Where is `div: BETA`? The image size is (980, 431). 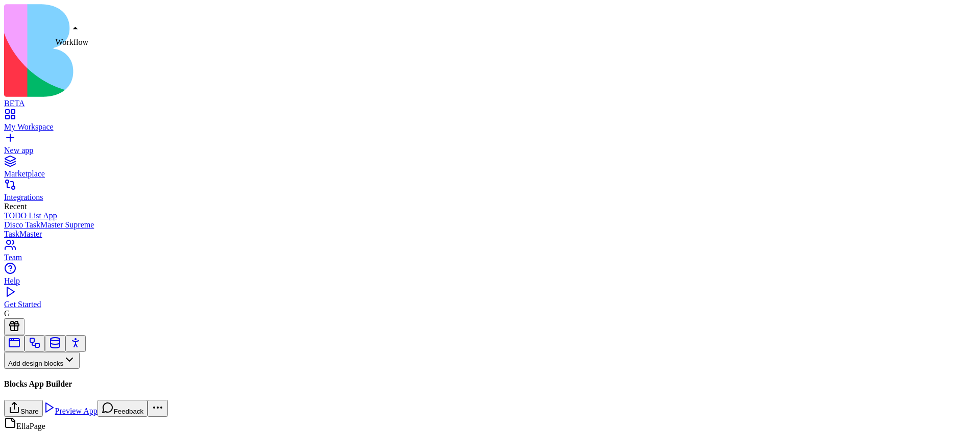
div: BETA is located at coordinates (490, 104).